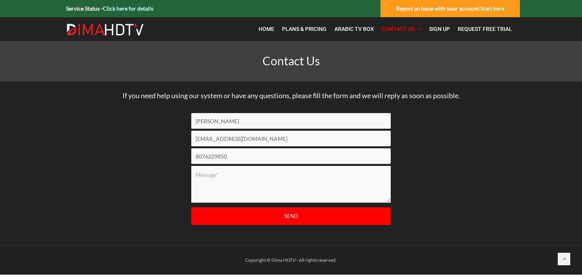 Image resolution: width=582 pixels, height=277 pixels. I want to click on a: Sign Up, so click(439, 29).